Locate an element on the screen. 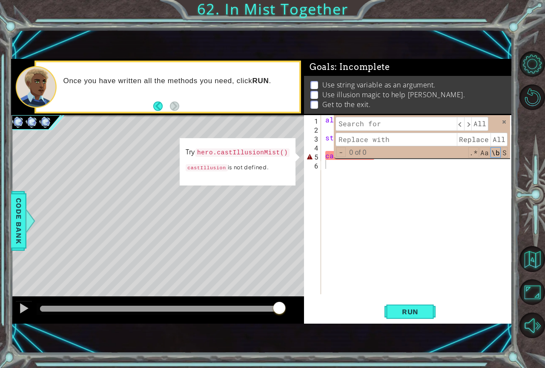 Image resolution: width=545 pixels, height=368 pixels. a: Back to Map is located at coordinates (533, 259).